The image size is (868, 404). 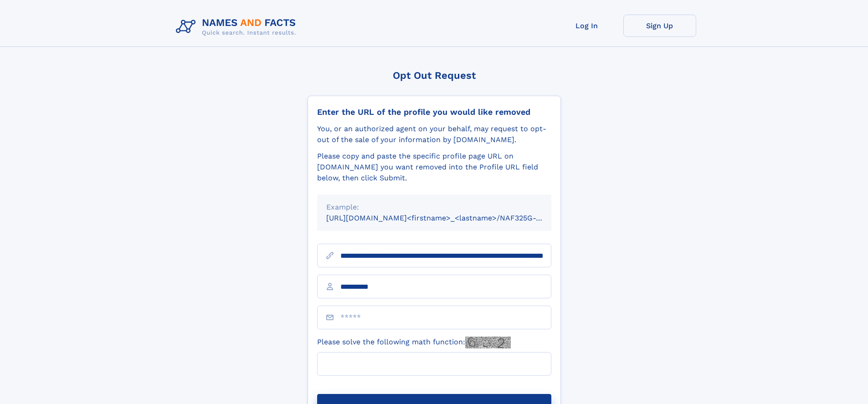 I want to click on div: Enter the URL of the profile you would like removed, so click(x=434, y=112).